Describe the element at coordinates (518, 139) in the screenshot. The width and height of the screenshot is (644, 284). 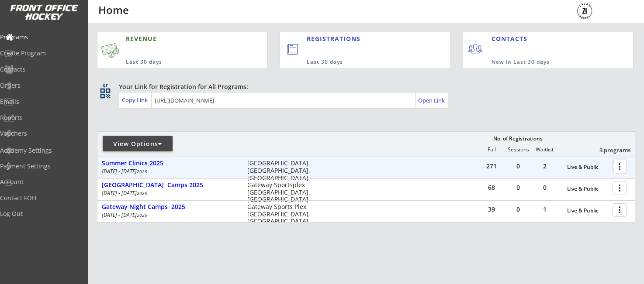
I see `div: No. of Registrations` at that location.